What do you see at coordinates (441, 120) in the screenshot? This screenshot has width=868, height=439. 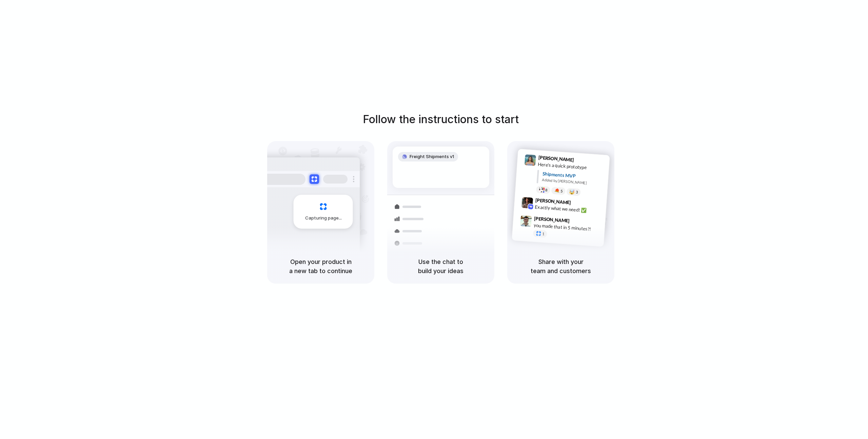 I see `h1: Follow the instructions to start` at bounding box center [441, 120].